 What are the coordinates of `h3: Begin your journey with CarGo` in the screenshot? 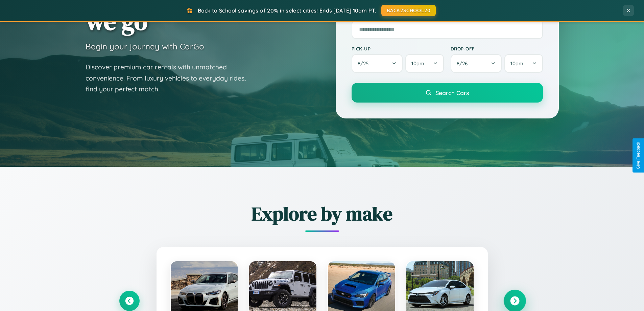 It's located at (145, 46).